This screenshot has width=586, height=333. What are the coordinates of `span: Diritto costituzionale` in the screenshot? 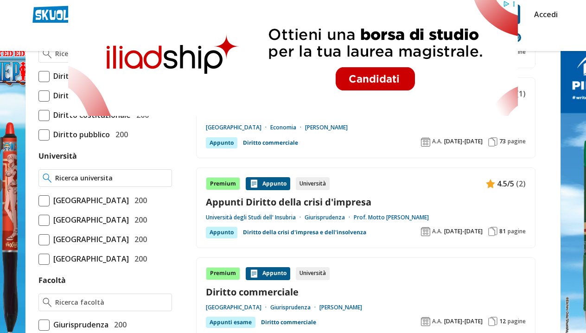 It's located at (90, 115).